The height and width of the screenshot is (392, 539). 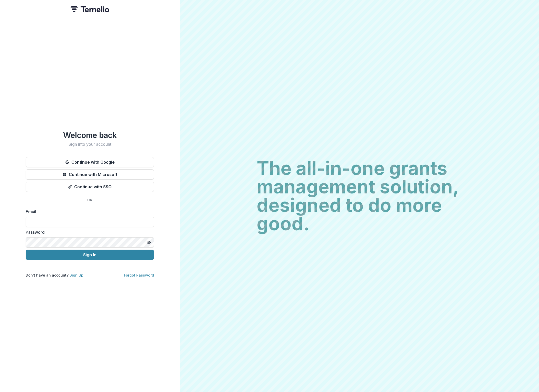 What do you see at coordinates (90, 135) in the screenshot?
I see `h1: Welcome back` at bounding box center [90, 135].